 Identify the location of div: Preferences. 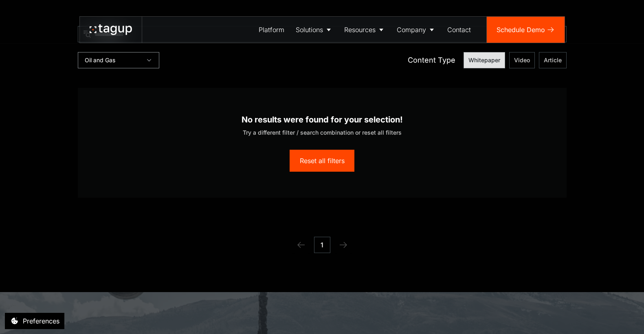
(41, 321).